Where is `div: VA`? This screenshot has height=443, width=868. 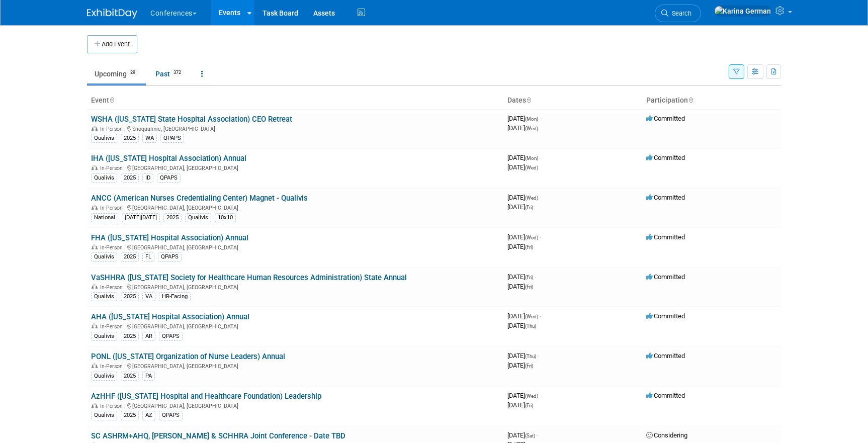 div: VA is located at coordinates (149, 297).